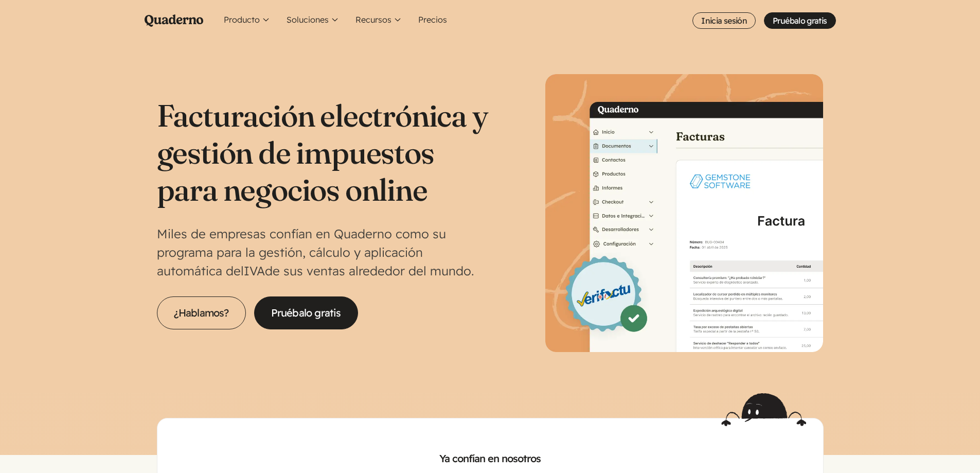 This screenshot has width=980, height=473. What do you see at coordinates (254, 271) in the screenshot?
I see `abbr: Impuesto sobre el Valor Añadido` at bounding box center [254, 271].